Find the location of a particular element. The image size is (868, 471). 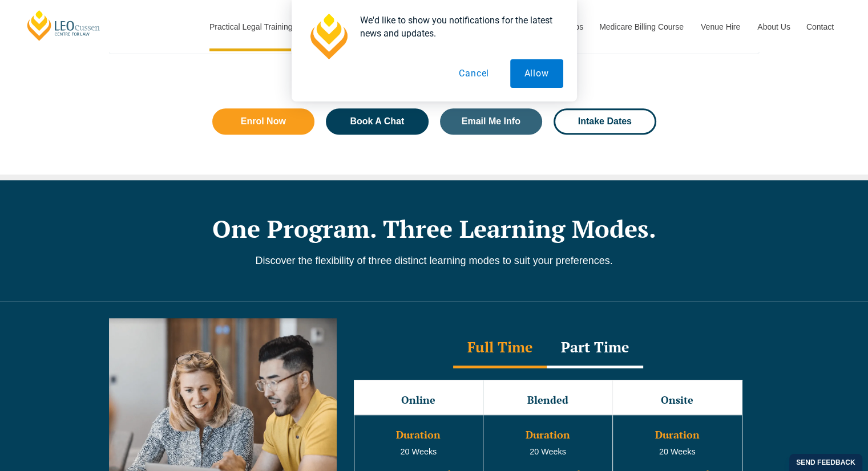

a: Intake Dates is located at coordinates (605, 122).